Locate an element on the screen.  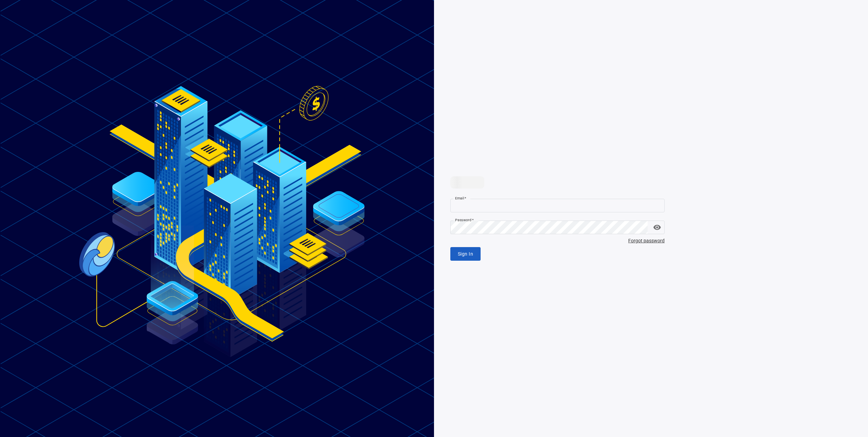
span: Sign In is located at coordinates (466, 254).